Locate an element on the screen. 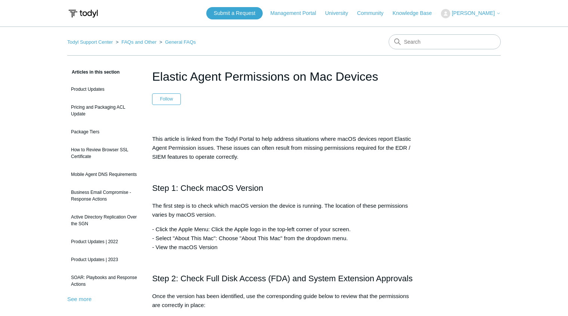 This screenshot has width=568, height=316. p: - Click the Apple Menu: Click the Apple logo in the top-left corner of your screen. - Select "Abo... is located at coordinates (284, 238).